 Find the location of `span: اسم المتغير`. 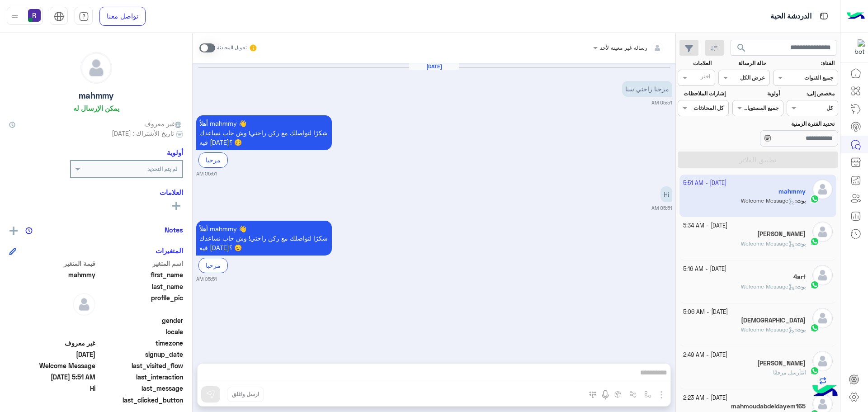

span: اسم المتغير is located at coordinates (140, 263).